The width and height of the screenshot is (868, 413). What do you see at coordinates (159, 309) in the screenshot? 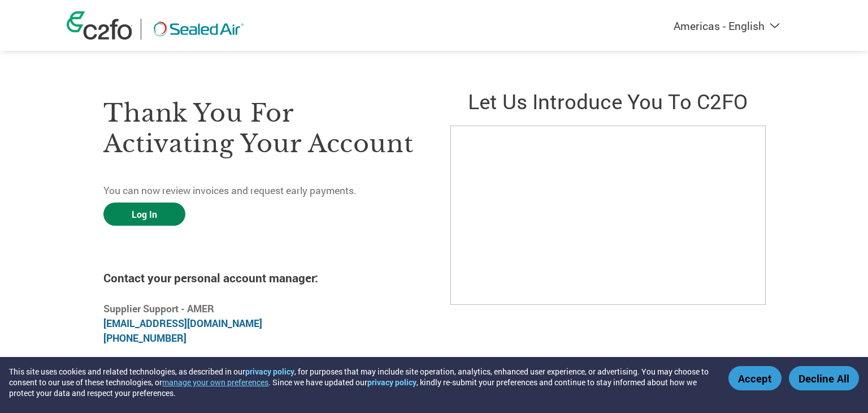
I see `b: Supplier Support - AMER` at bounding box center [159, 309].